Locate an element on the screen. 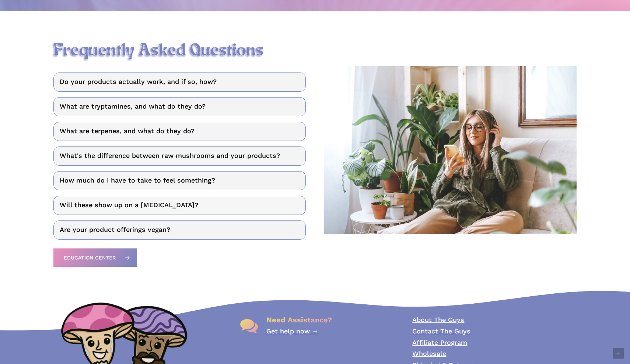  a: Contact The Guys is located at coordinates (442, 331).